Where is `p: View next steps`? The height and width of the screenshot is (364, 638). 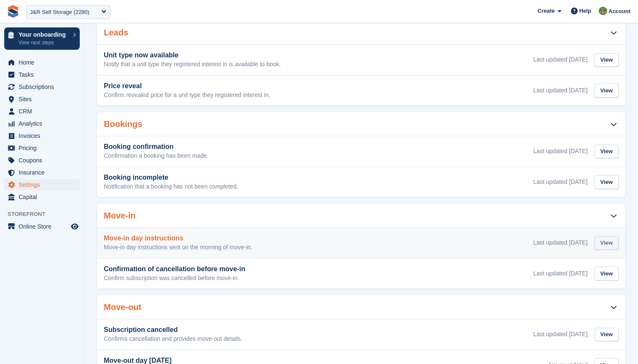
p: View next steps is located at coordinates (43, 43).